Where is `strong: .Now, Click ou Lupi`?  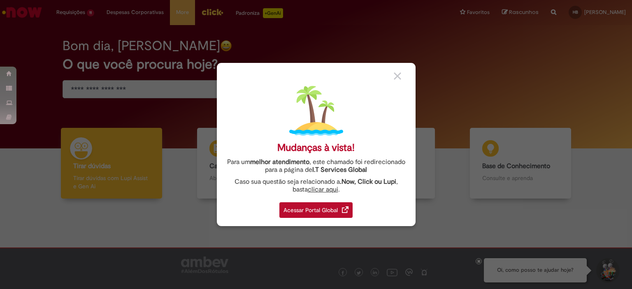
strong: .Now, Click ou Lupi is located at coordinates (368, 182).